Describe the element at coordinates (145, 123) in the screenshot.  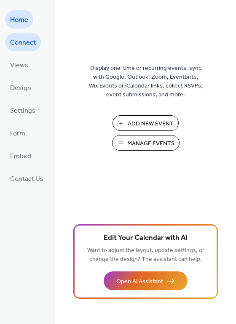
I see `button: Add New Event` at that location.